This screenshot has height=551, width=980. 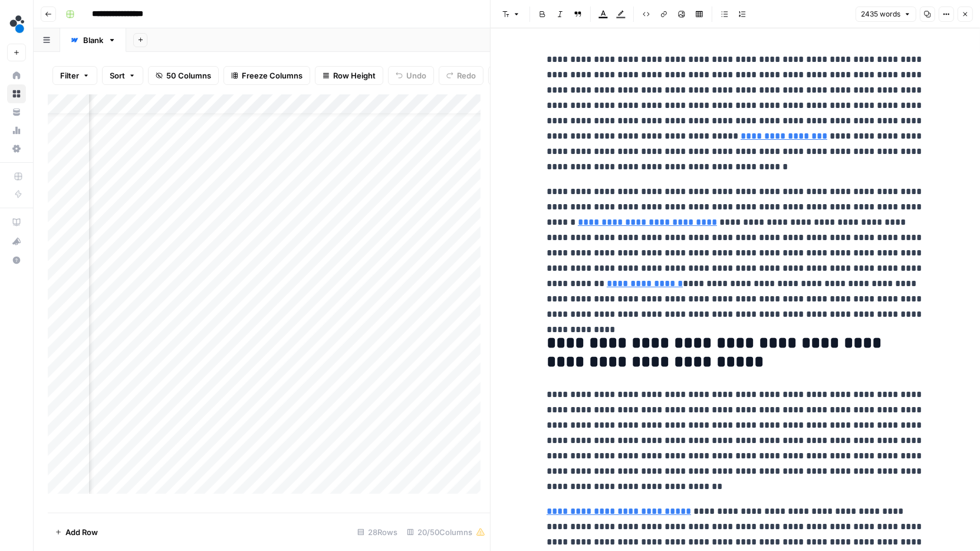 What do you see at coordinates (123, 76) in the screenshot?
I see `button: Sort` at bounding box center [123, 76].